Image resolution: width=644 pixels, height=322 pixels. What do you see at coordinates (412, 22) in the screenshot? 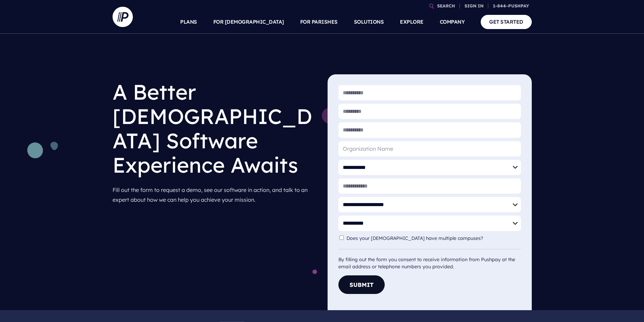
I see `a: EXPLORE` at bounding box center [412, 22].